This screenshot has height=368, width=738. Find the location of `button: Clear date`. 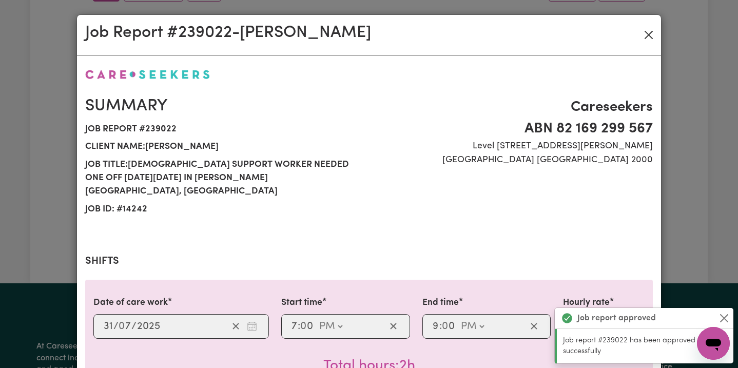

button: Clear date is located at coordinates (236, 326).